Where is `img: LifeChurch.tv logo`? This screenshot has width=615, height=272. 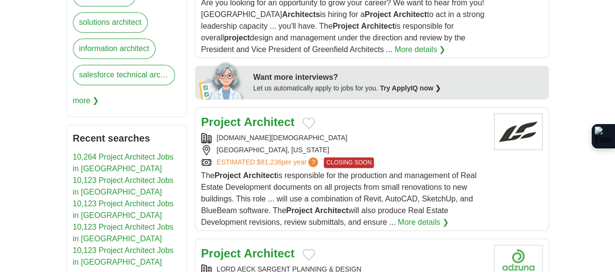 img: LifeChurch.tv logo is located at coordinates (518, 131).